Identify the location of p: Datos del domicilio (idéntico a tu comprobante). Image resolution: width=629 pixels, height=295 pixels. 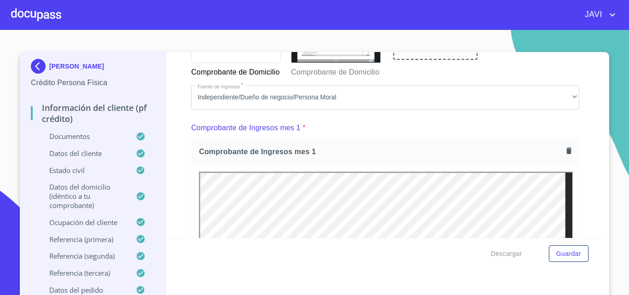
(83, 196).